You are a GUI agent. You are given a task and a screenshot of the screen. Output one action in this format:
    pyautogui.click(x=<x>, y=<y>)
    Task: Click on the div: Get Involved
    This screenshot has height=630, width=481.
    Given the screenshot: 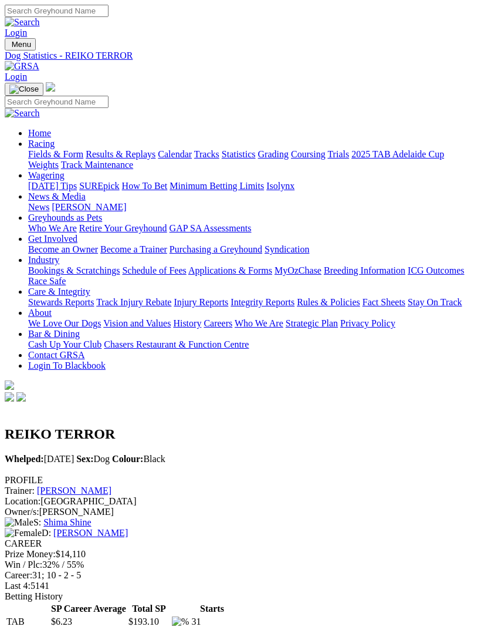 What is the action you would take?
    pyautogui.click(x=252, y=249)
    